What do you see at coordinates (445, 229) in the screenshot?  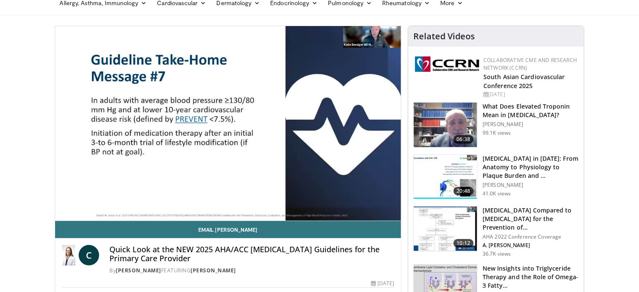 I see `img: 7c0f9b53-1609-4588-8498-7cac8464d722.150x105_q85_crop-smart_upscale.jpg` at bounding box center [445, 229].